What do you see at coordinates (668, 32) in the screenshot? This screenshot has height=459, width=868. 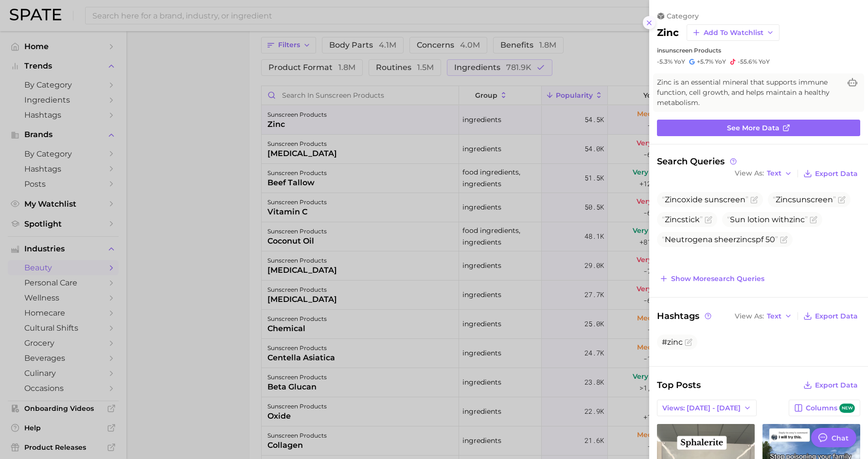 I see `h2: zinc` at bounding box center [668, 32].